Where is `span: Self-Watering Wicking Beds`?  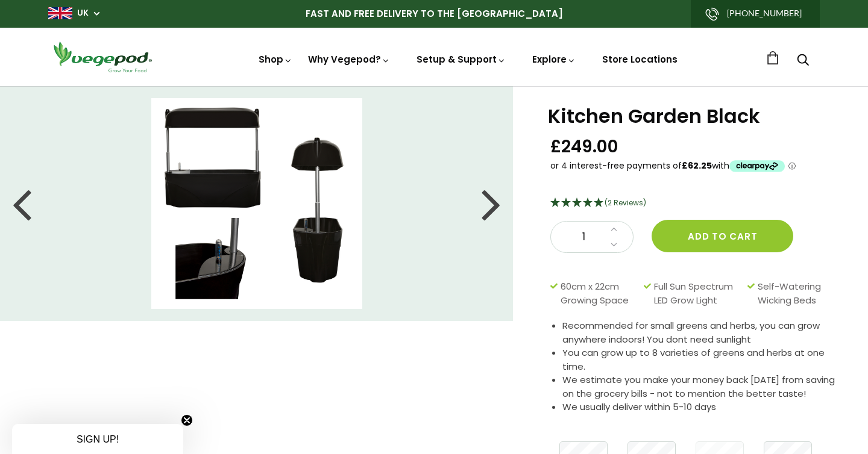
span: Self-Watering Wicking Beds is located at coordinates (795, 293).